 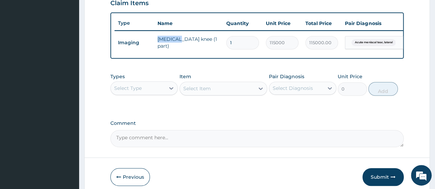 I want to click on label: Comment, so click(x=257, y=123).